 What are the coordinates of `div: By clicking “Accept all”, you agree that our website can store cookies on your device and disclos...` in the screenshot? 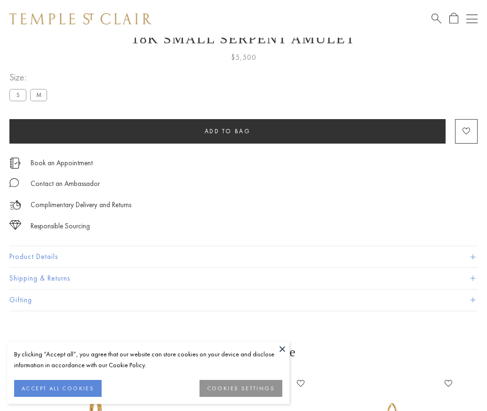 It's located at (148, 360).